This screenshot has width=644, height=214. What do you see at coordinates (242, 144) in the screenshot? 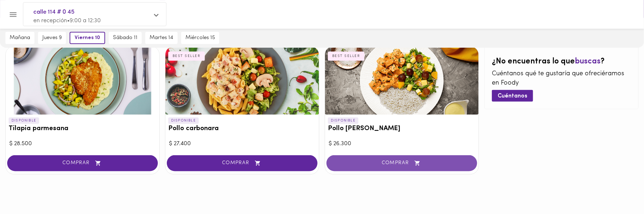
I see `div: $ 27.400` at bounding box center [242, 144].